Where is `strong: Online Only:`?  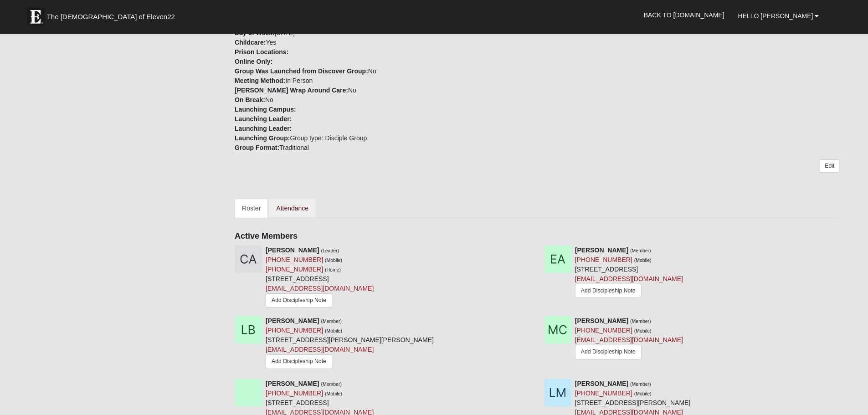
strong: Online Only: is located at coordinates (253, 61).